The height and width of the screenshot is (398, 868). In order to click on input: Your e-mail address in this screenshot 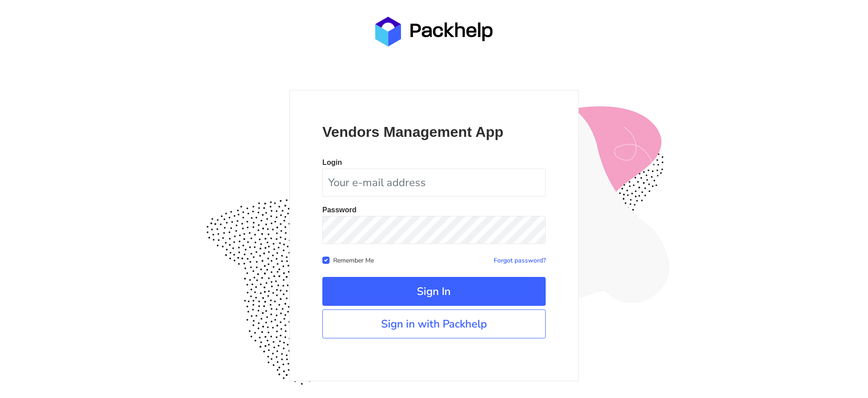, I will do `click(434, 183)`.